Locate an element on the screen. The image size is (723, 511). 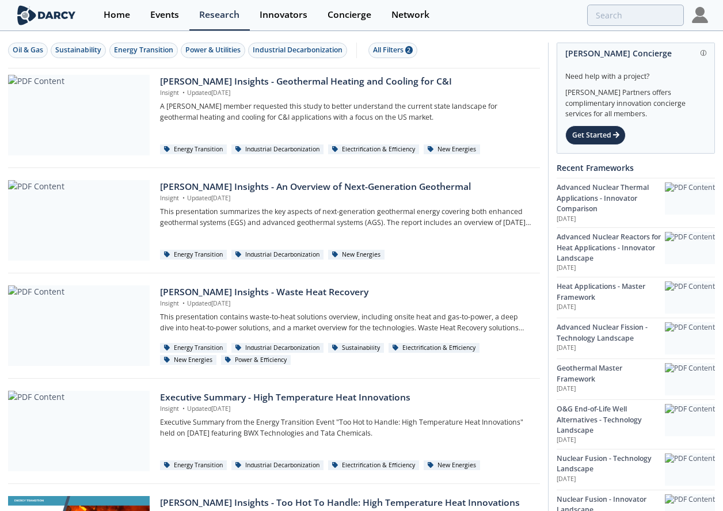
div: Network is located at coordinates (410, 15).